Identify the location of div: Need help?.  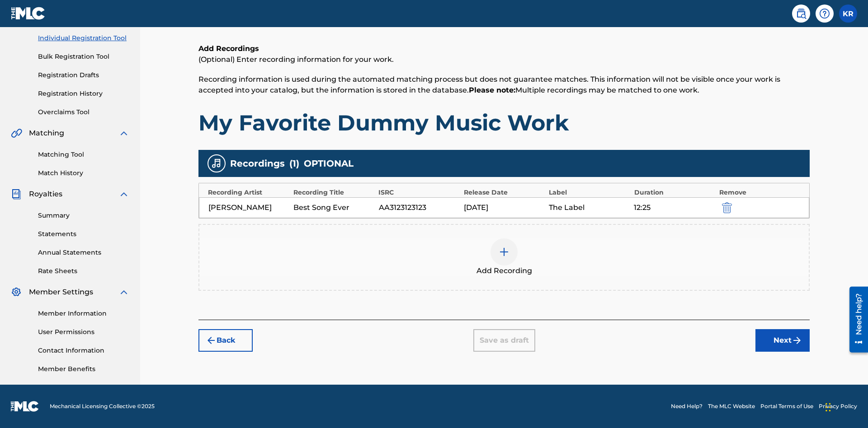
(16, 32).